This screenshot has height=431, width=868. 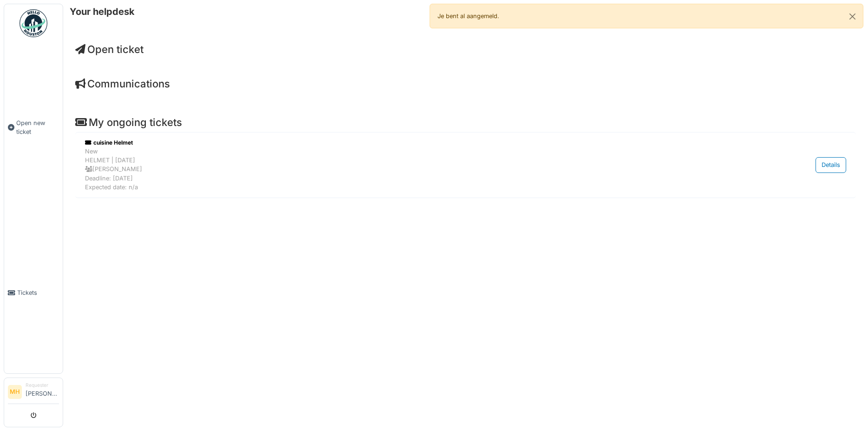 I want to click on h4: Communications, so click(x=465, y=84).